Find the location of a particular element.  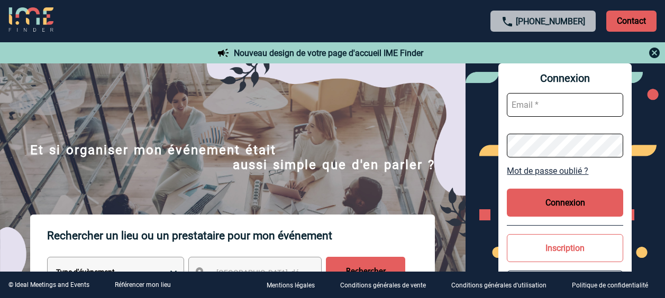

p: Rechercher un lieu ou un prestataire pour mon événement is located at coordinates (241, 236).